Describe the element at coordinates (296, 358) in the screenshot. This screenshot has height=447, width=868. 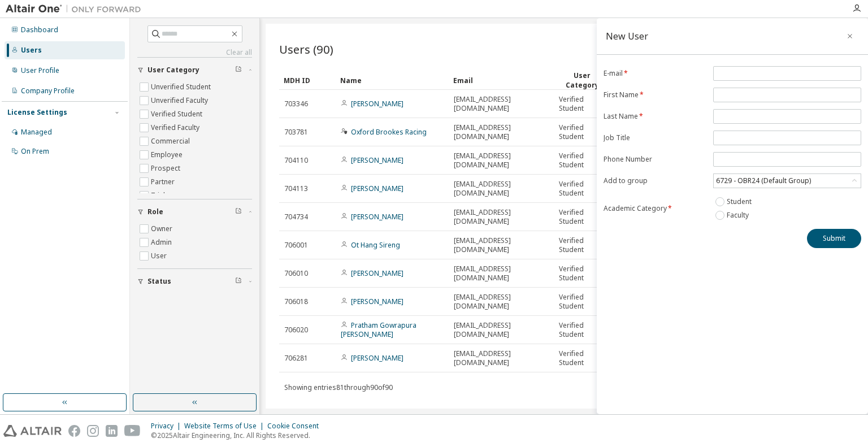
I see `span: 706281` at that location.